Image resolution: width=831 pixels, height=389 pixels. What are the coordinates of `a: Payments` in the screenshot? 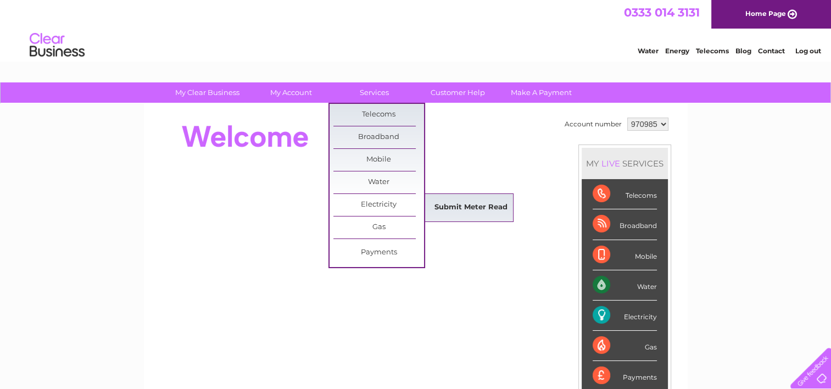 It's located at (379, 253).